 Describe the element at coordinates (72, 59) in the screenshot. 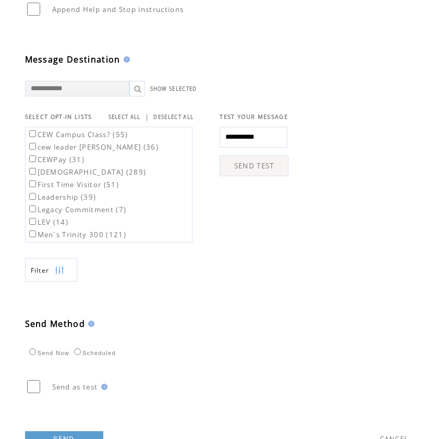

I see `span: Message Destination` at that location.